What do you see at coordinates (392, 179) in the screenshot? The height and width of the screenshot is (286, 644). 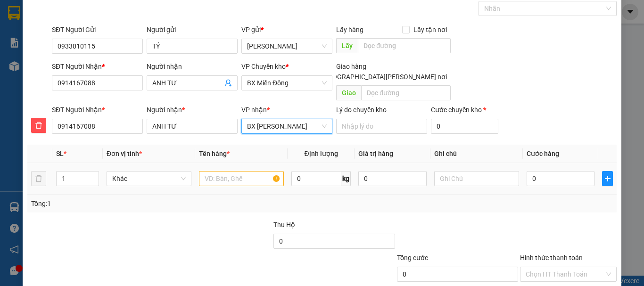 I see `input: 0` at bounding box center [392, 179].